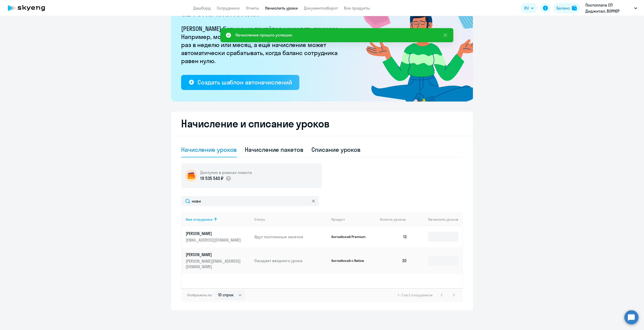  What do you see at coordinates (393, 237) in the screenshot?
I see `td: 13` at bounding box center [393, 237].